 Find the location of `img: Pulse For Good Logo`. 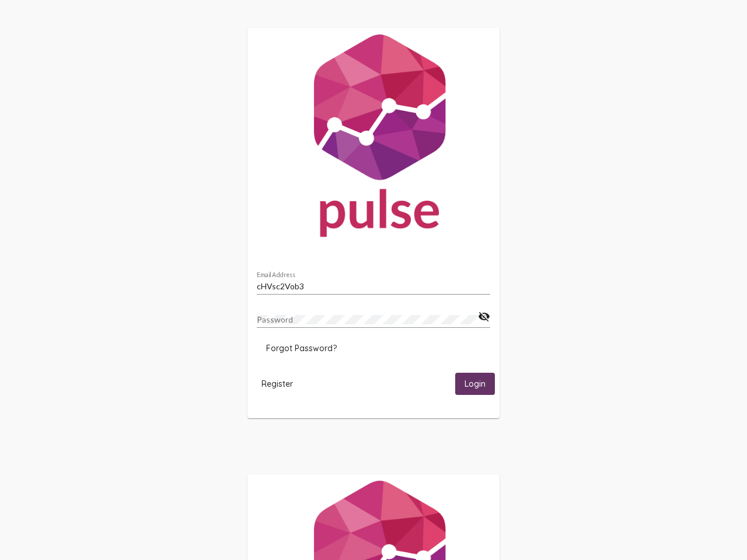

img: Pulse For Good Logo is located at coordinates (374, 138).